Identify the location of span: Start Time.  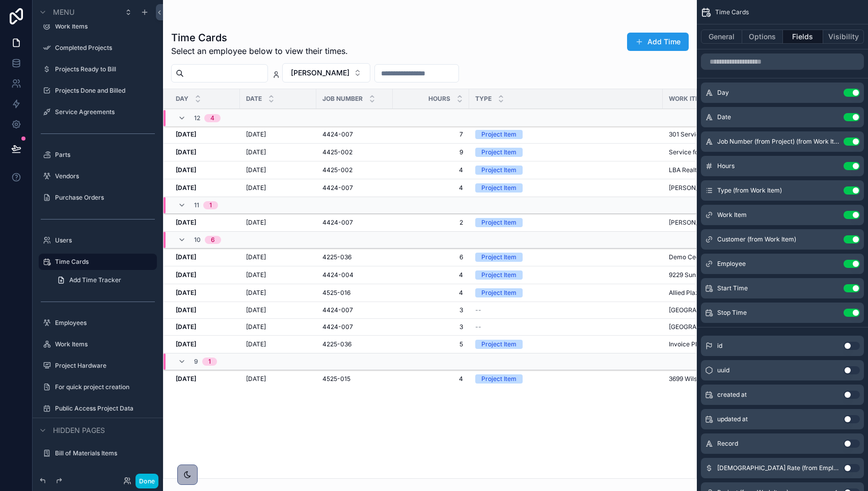
(733, 288).